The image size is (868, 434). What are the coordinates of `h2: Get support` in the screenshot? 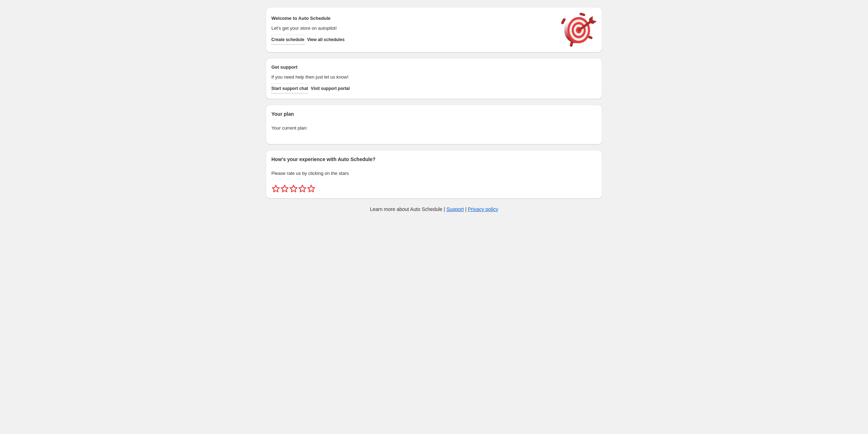 It's located at (413, 67).